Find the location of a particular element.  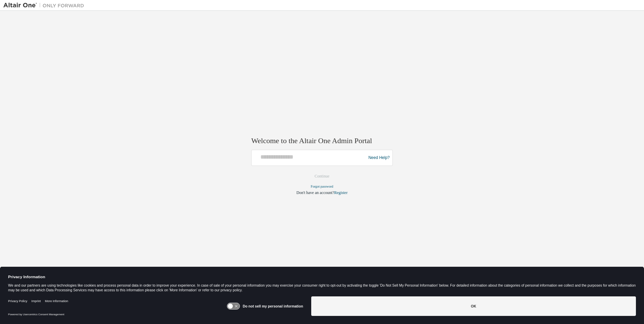

span: Don't have an account? is located at coordinates (316, 193).